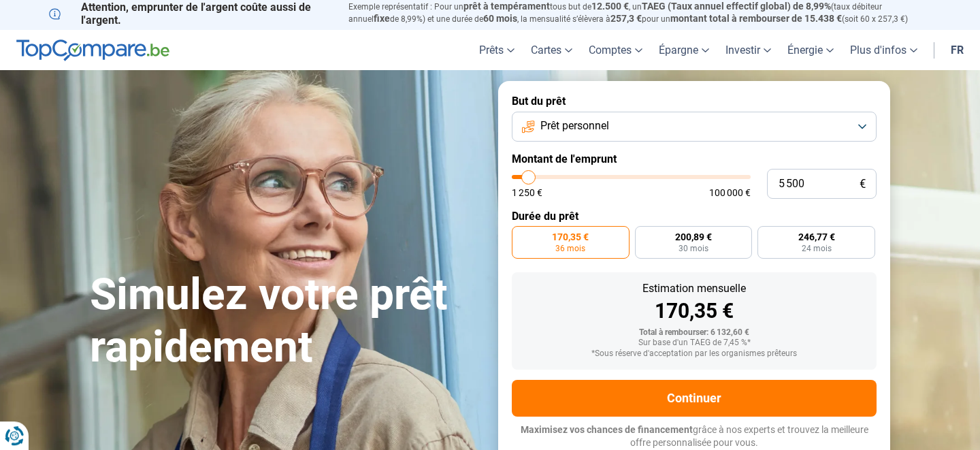  I want to click on span: 1 250 €, so click(527, 193).